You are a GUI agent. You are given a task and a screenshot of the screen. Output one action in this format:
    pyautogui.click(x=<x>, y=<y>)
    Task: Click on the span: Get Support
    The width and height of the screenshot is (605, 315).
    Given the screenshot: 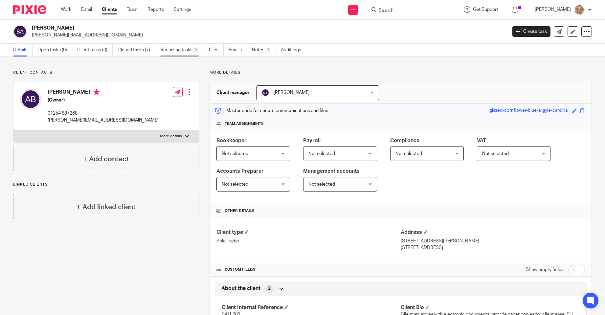 What is the action you would take?
    pyautogui.click(x=486, y=10)
    